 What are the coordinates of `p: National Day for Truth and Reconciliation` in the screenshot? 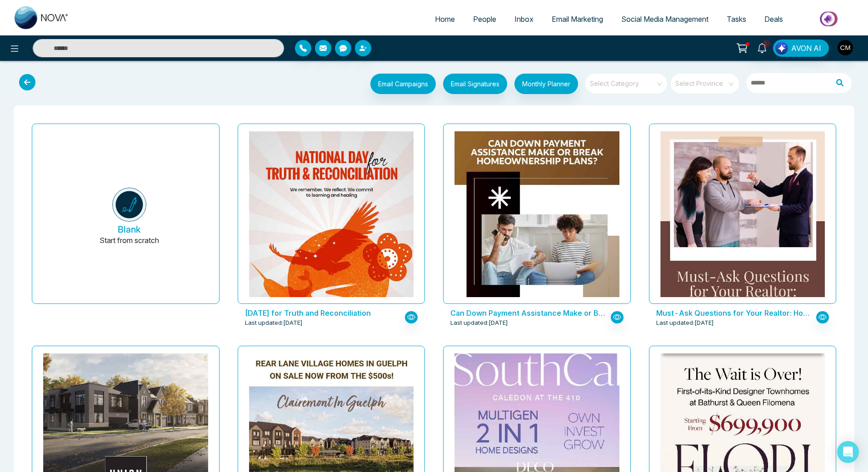 It's located at (322, 313).